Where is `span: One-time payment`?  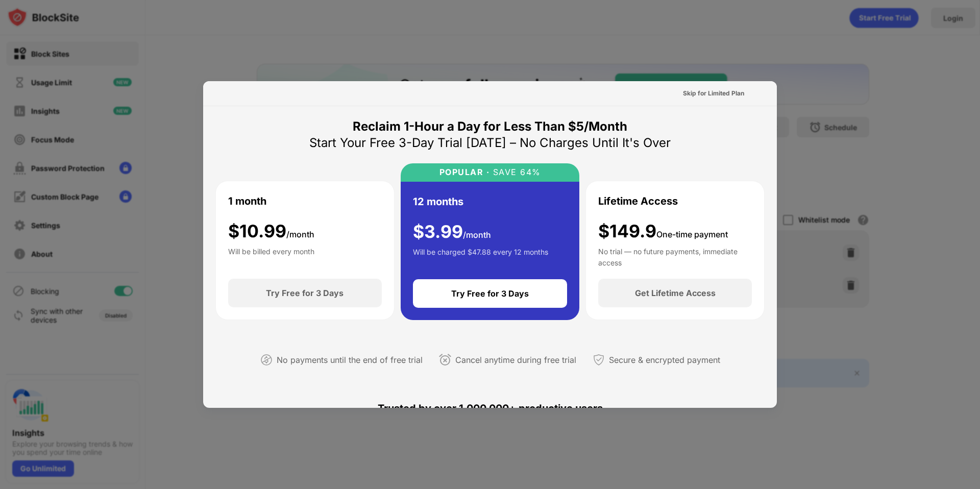
span: One-time payment is located at coordinates (692, 234).